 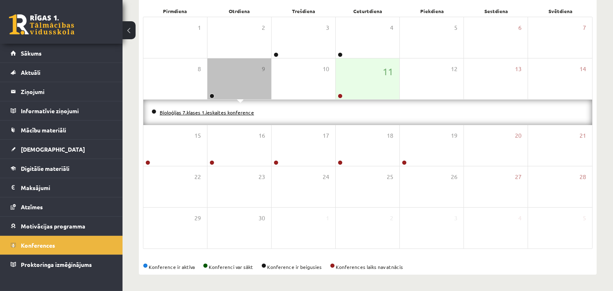 I want to click on div: Konference ir aktīva Konferenci var sākt Konference ir beigusies Konferences laiks nav atnācis, so click(x=368, y=267).